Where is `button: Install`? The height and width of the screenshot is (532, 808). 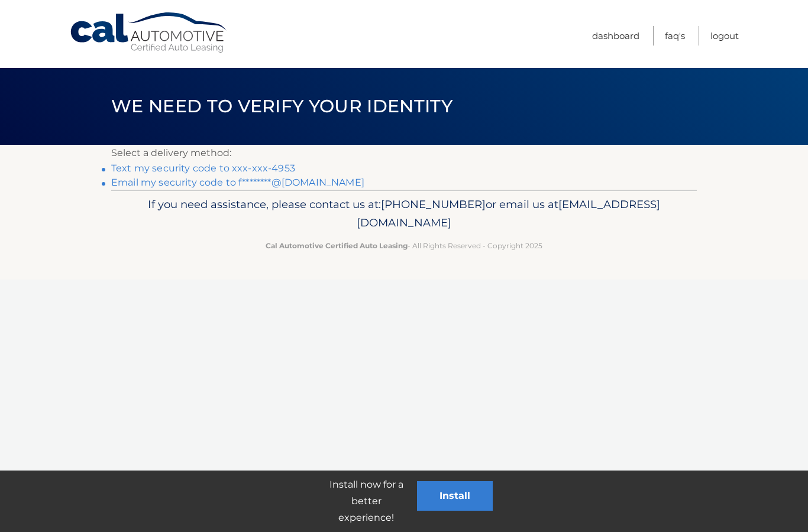 button: Install is located at coordinates (455, 496).